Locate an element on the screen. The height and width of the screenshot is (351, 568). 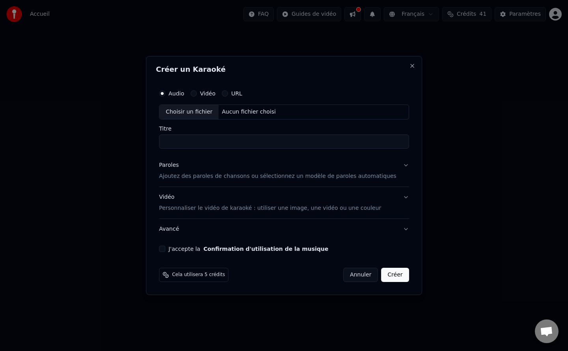
button: ParolesAjoutez des paroles de chansons ou sélectionnez un modèle de paroles automatiques is located at coordinates (284, 171).